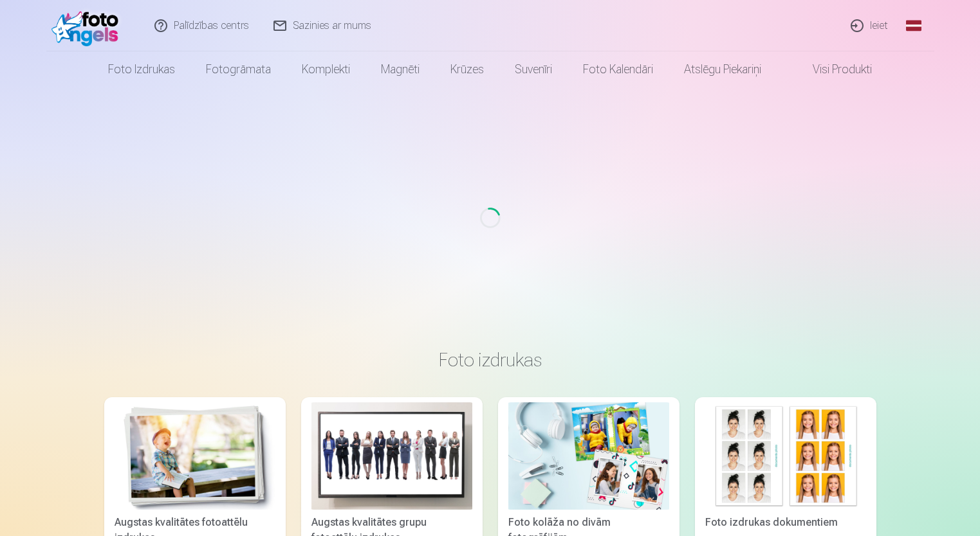 The height and width of the screenshot is (536, 980). I want to click on a: Visi produkti, so click(831, 69).